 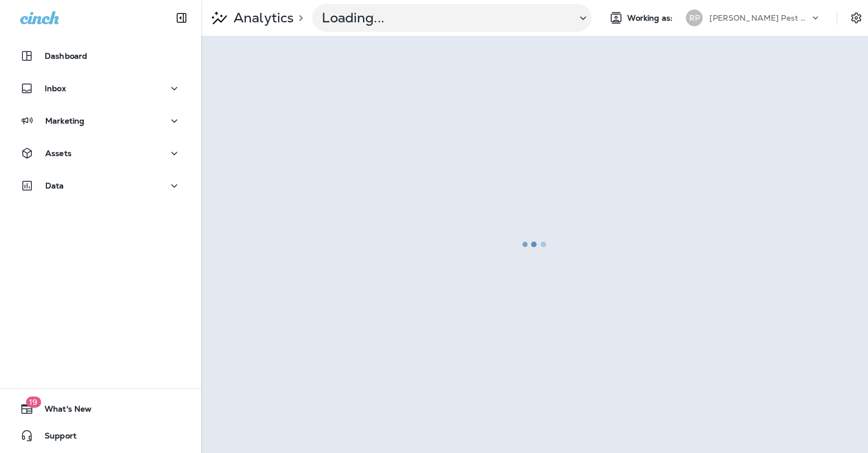 I want to click on span: 19, so click(x=33, y=402).